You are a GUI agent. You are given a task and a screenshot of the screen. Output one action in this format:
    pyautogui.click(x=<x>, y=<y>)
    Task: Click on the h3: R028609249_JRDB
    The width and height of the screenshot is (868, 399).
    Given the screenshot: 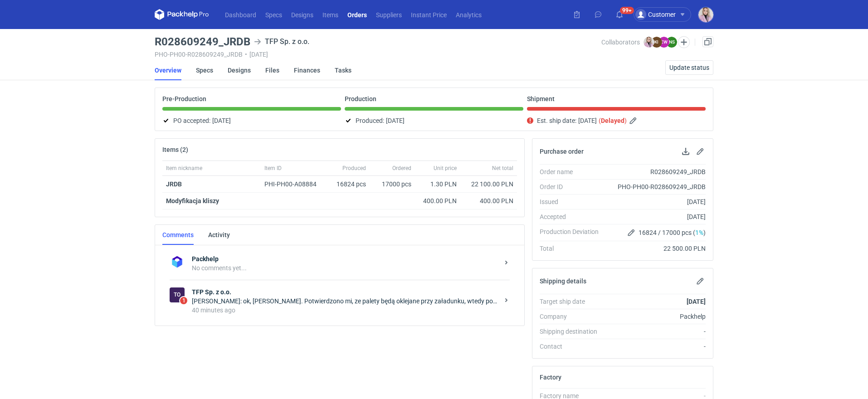 What is the action you would take?
    pyautogui.click(x=202, y=42)
    